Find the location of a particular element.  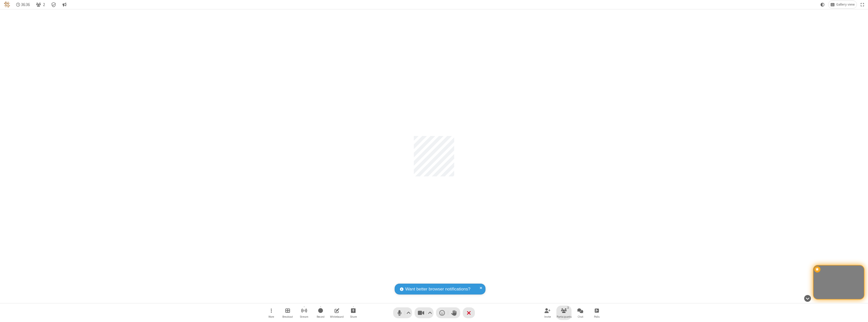

span: More is located at coordinates (271, 317).